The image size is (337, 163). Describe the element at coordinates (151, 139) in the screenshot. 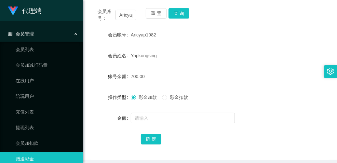

I see `button: 确 定` at that location.